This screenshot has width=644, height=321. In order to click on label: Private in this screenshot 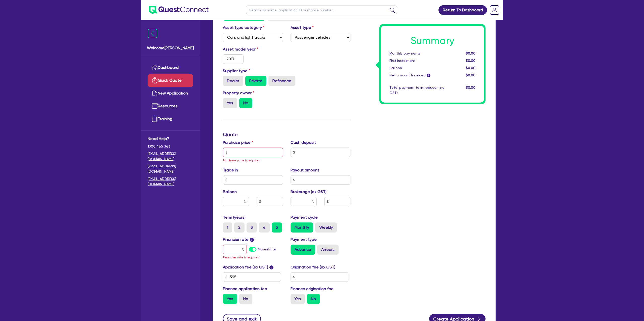, I will do `click(256, 81)`.